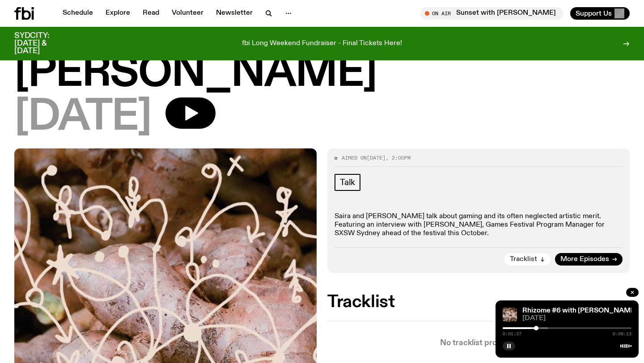  Describe the element at coordinates (622, 334) in the screenshot. I see `span: 0:06:13` at that location.